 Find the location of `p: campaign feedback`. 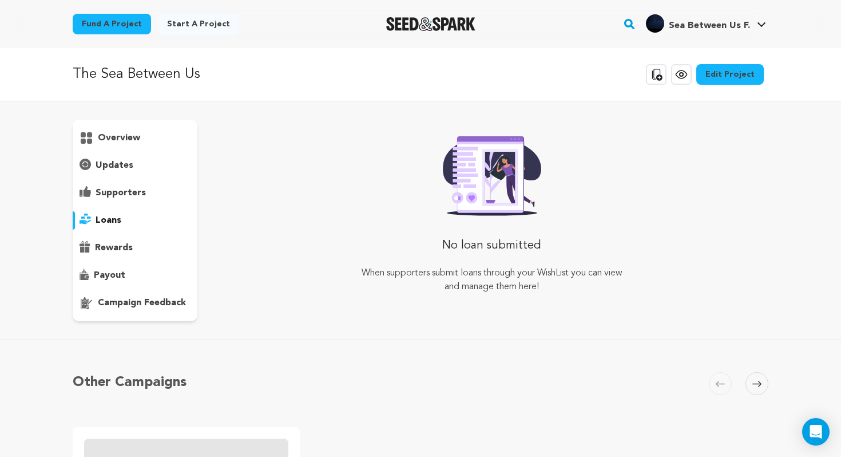

p: campaign feedback is located at coordinates (142, 303).